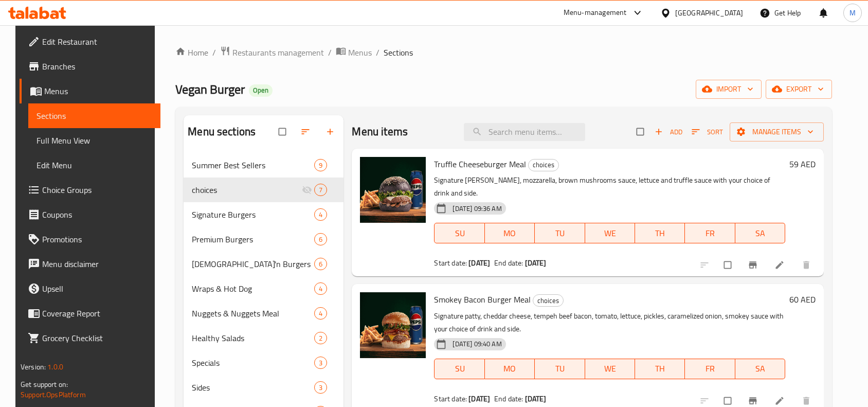 Image resolution: width=868 pixels, height=407 pixels. Describe the element at coordinates (94, 141) in the screenshot. I see `span: Full Menu View` at that location.